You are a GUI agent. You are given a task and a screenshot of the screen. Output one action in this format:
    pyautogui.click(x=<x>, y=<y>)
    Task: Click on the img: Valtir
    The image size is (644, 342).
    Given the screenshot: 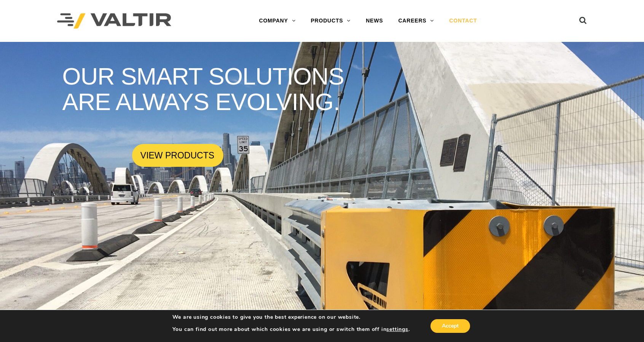 What is the action you would take?
    pyautogui.click(x=114, y=21)
    